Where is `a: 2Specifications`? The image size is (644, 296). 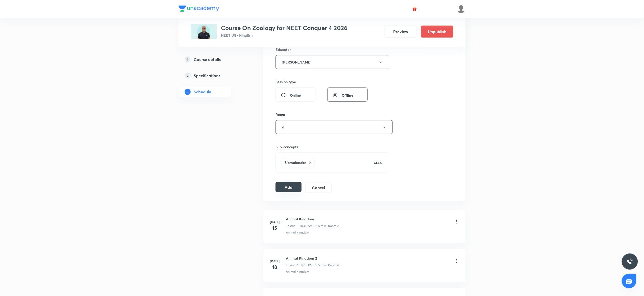
a: 2Specifications is located at coordinates (213, 76).